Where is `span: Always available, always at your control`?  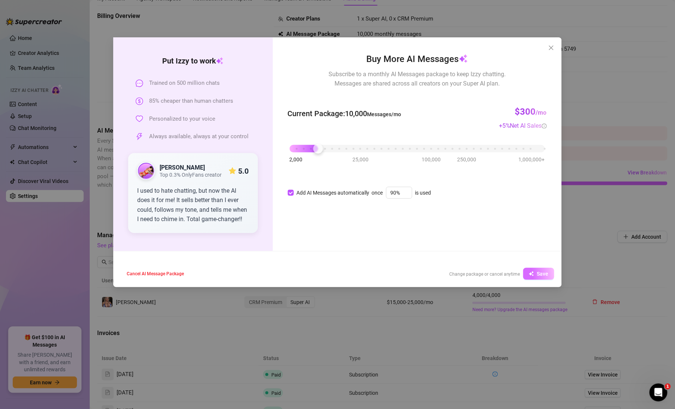
span: Always available, always at your control is located at coordinates (199, 137).